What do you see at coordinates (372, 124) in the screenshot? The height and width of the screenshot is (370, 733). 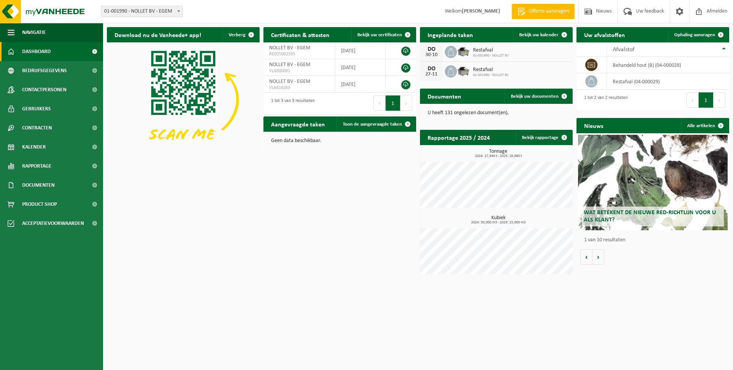 I see `span: Toon de aangevraagde taken` at bounding box center [372, 124].